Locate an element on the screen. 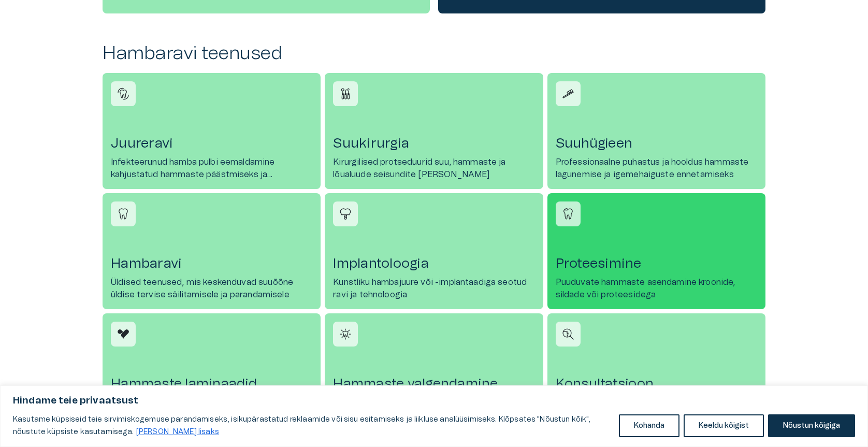 The height and width of the screenshot is (447, 868). p: Hindame teie privaatsust is located at coordinates (434, 401).